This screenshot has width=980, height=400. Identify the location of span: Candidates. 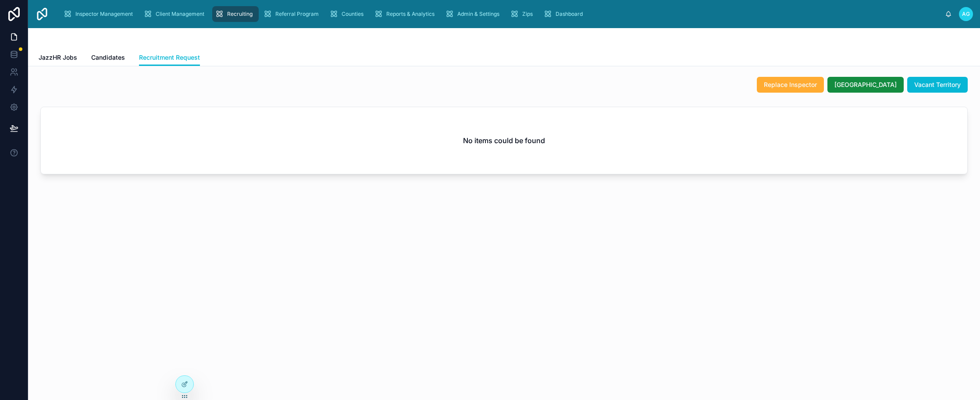
(108, 57).